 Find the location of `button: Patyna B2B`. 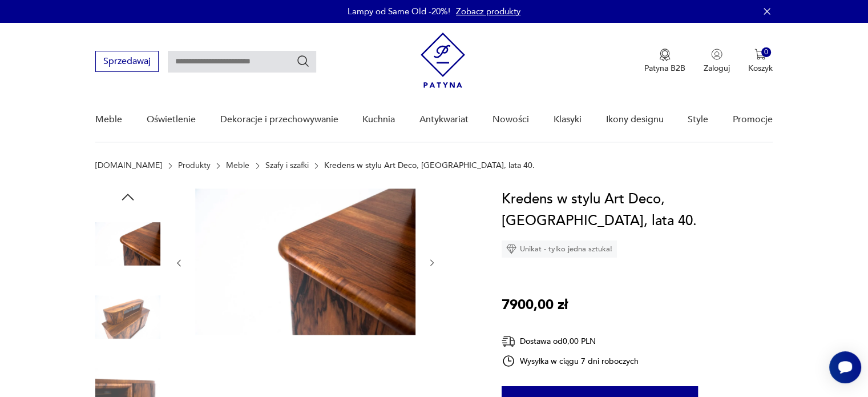

button: Patyna B2B is located at coordinates (665, 61).